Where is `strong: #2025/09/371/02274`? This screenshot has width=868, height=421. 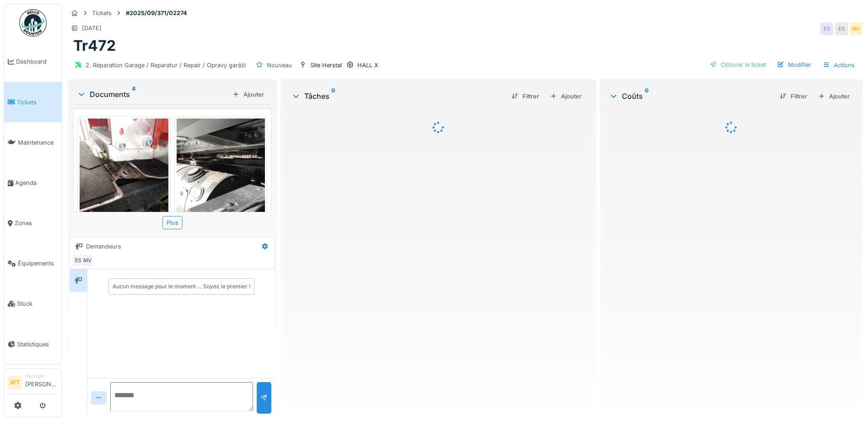 strong: #2025/09/371/02274 is located at coordinates (156, 13).